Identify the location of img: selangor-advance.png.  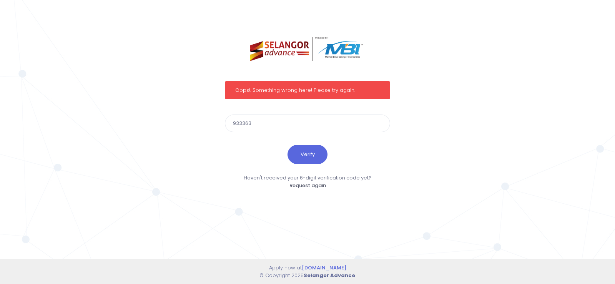
(307, 49).